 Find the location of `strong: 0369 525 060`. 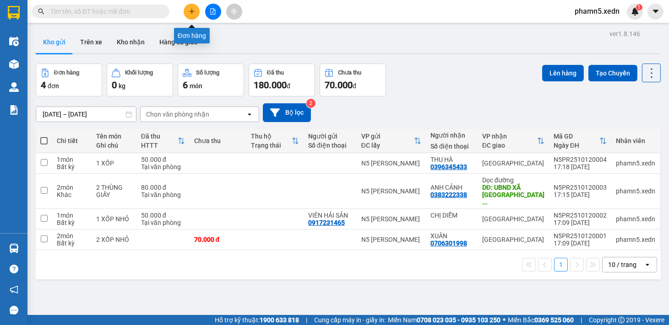

strong: 0369 525 060 is located at coordinates (554, 320).